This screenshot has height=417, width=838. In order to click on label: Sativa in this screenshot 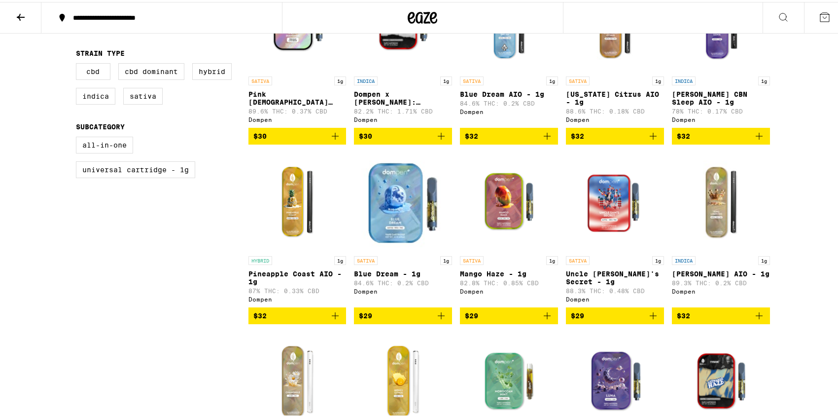, I will do `click(143, 94)`.